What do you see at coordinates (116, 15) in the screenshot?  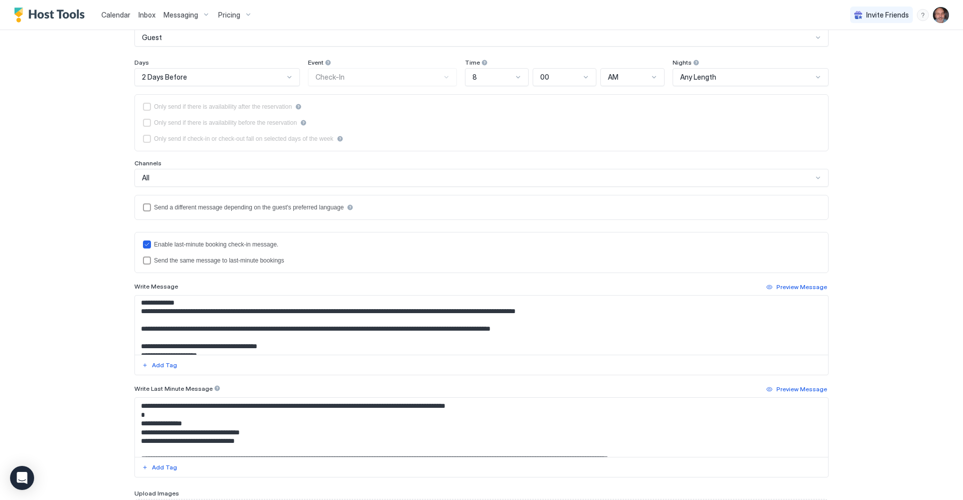 I see `a: Calendar` at bounding box center [116, 15].